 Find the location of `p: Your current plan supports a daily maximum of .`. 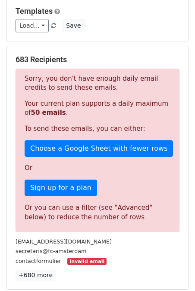

p: Your current plan supports a daily maximum of . is located at coordinates (98, 108).